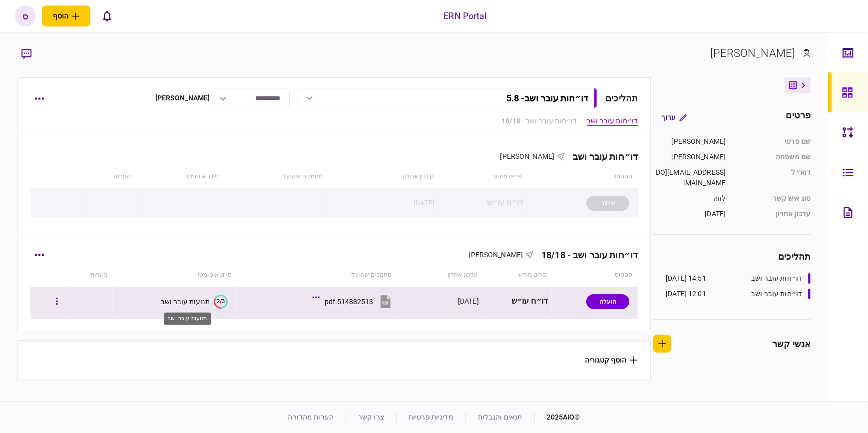 The width and height of the screenshot is (868, 433). I want to click on div: ERN Portal, so click(465, 16).